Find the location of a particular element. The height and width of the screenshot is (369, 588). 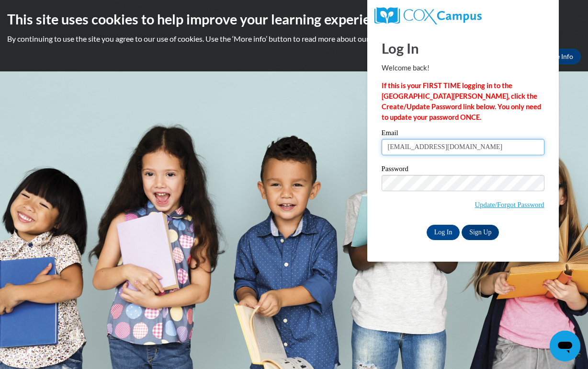

img: COX Campus is located at coordinates (428, 16).